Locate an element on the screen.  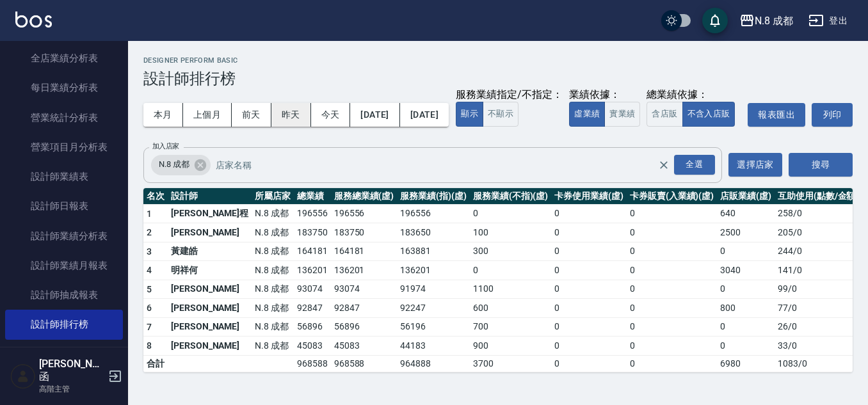
span: 4 is located at coordinates (149, 271).